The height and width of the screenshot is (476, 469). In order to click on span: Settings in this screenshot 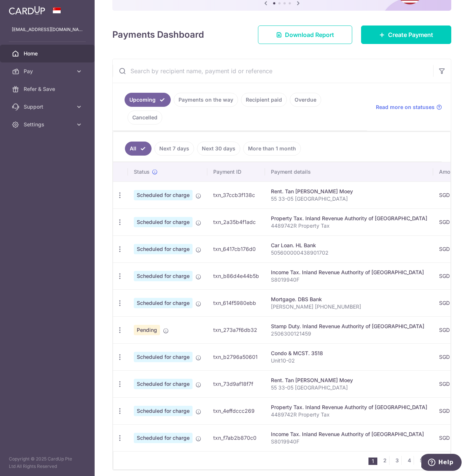, I will do `click(48, 125)`.